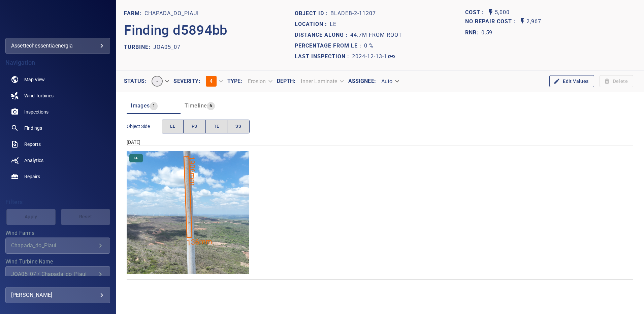 The height and width of the screenshot is (314, 644). I want to click on button: PS, so click(194, 126).